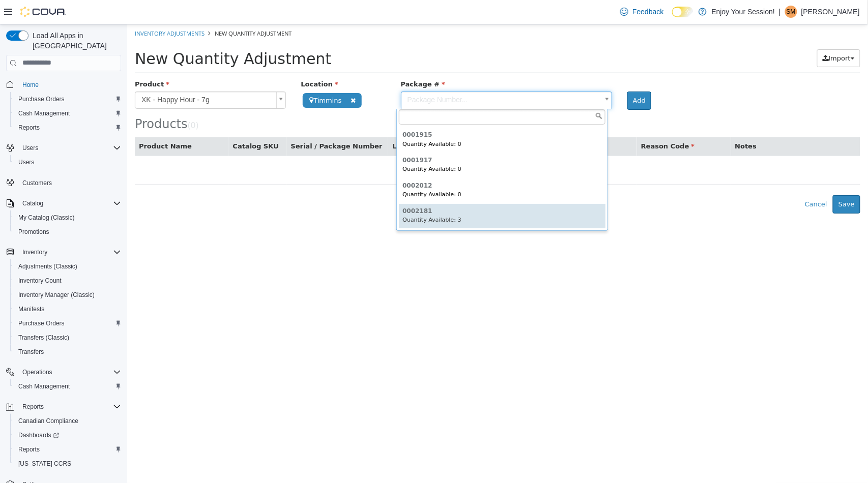 This screenshot has height=483, width=868. Describe the element at coordinates (39, 281) in the screenshot. I see `a: Inventory Count` at that location.